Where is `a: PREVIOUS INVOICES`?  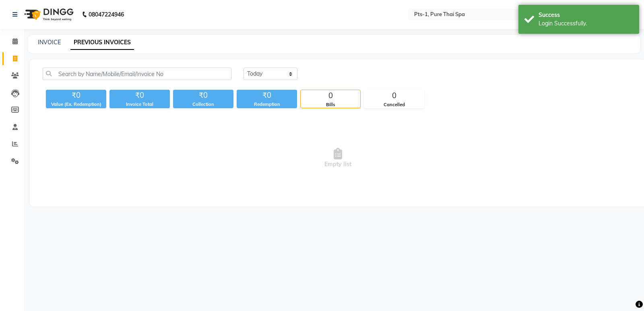
a: PREVIOUS INVOICES is located at coordinates (102, 43).